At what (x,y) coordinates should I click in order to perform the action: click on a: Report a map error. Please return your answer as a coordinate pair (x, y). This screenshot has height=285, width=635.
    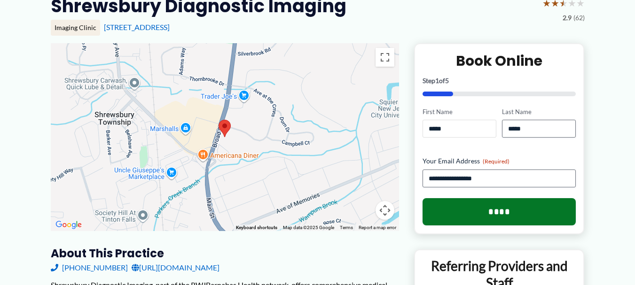
    Looking at the image, I should click on (377, 228).